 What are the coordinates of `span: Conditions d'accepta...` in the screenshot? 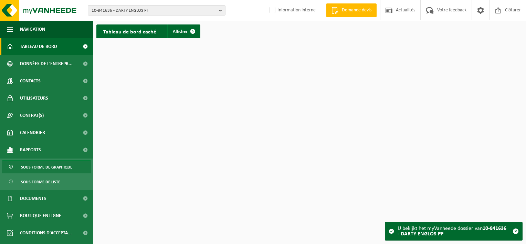 It's located at (46, 233).